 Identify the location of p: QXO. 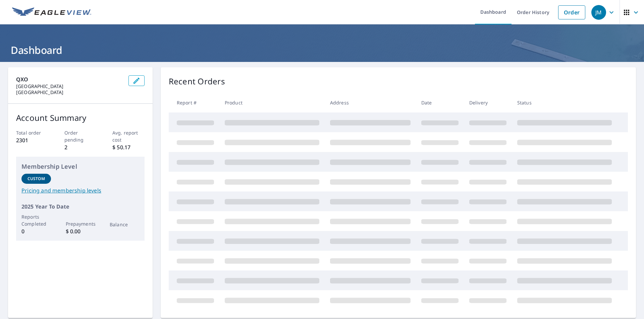
(69, 80).